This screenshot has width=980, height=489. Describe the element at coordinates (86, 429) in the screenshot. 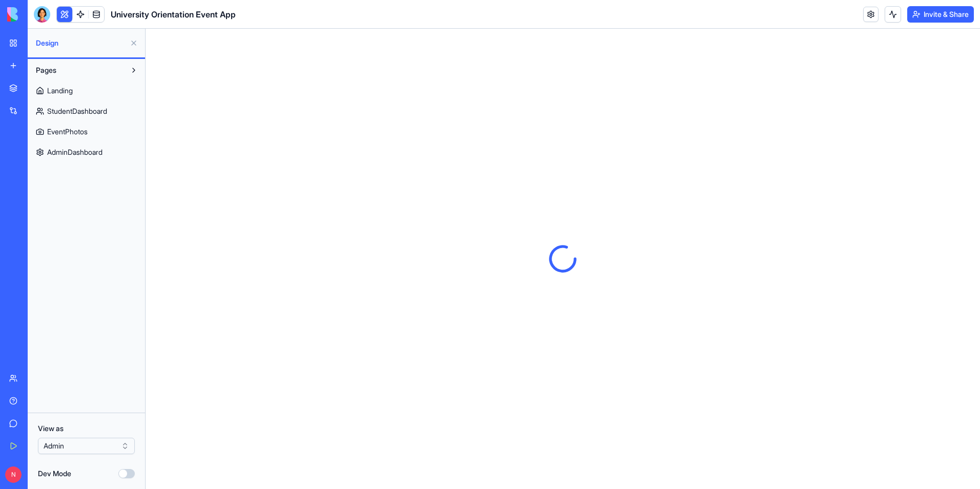

I see `label: View as` at that location.